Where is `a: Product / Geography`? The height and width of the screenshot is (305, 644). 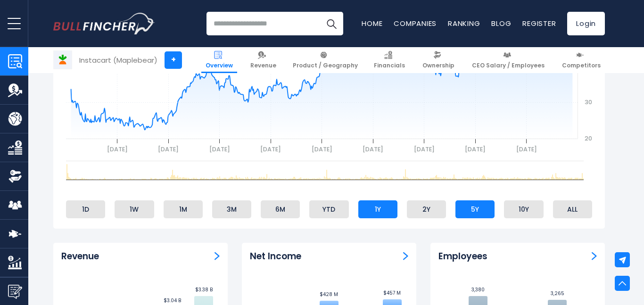
a: Product / Geography is located at coordinates (325, 59).